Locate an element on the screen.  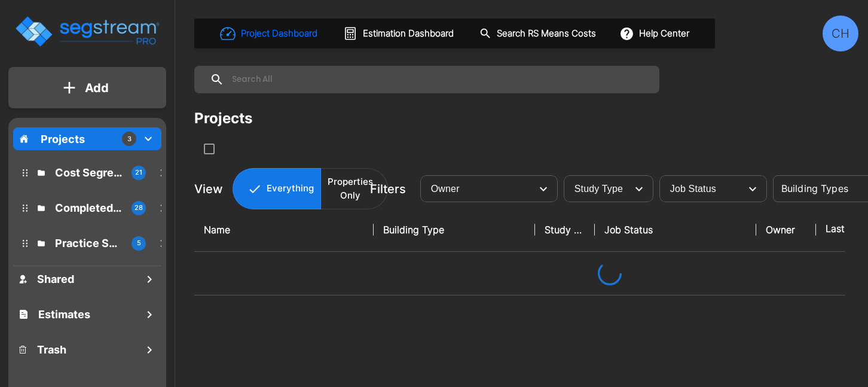
button: SelectAll is located at coordinates (209, 149).